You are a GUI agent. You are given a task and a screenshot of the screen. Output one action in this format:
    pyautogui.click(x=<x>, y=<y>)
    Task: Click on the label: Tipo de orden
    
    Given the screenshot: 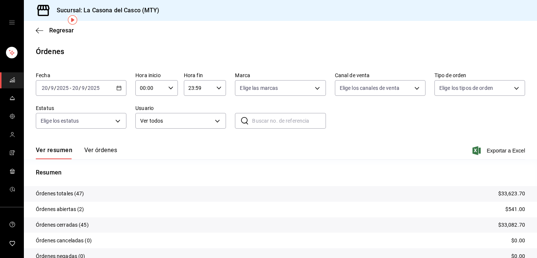 What is the action you would take?
    pyautogui.click(x=480, y=75)
    